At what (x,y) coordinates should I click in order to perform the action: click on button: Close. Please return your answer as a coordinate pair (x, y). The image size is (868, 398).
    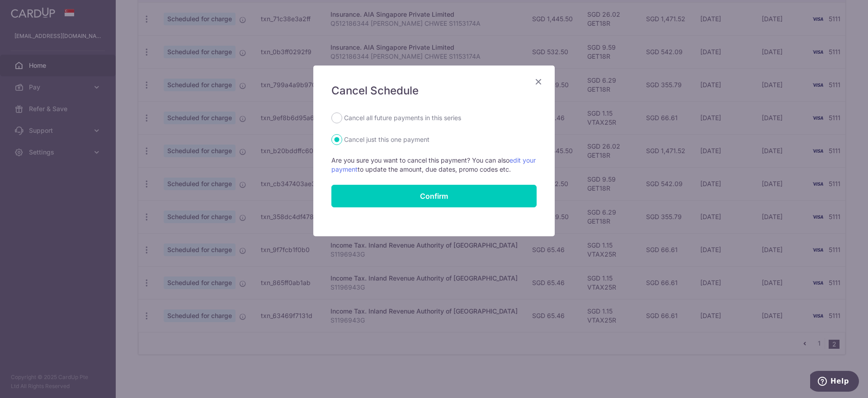
    Looking at the image, I should click on (539, 82).